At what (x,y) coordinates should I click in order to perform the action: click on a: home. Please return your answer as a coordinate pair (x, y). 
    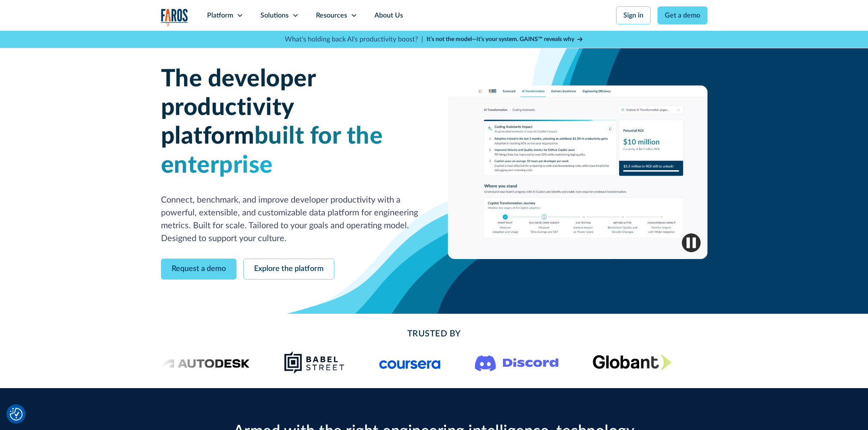
    Looking at the image, I should click on (174, 17).